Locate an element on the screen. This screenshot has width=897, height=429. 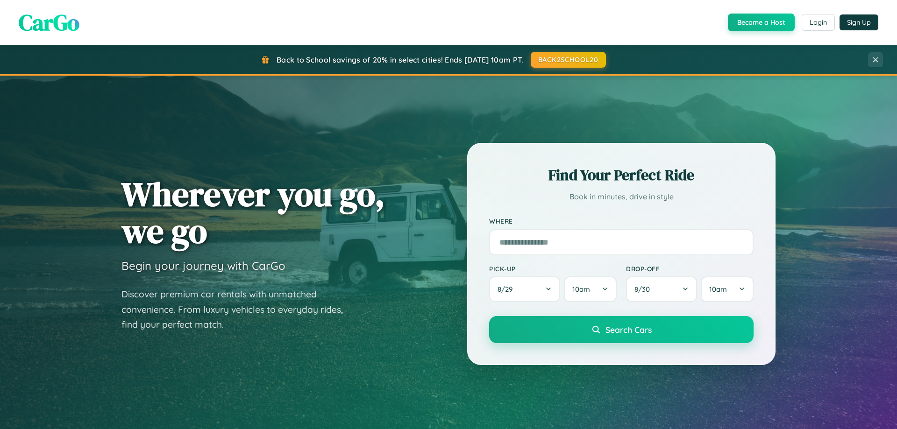
p: Book in minutes, drive in style is located at coordinates (621, 197).